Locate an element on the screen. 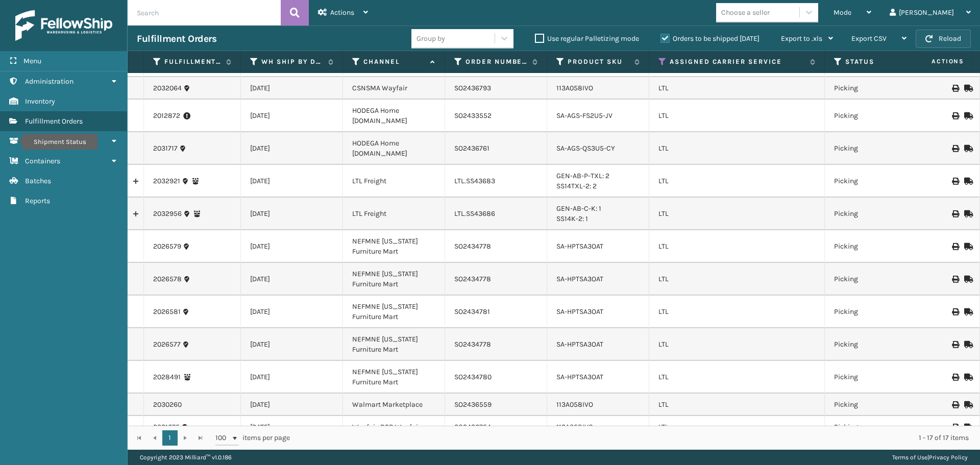 The width and height of the screenshot is (980, 465). label: Use regular Palletizing mode is located at coordinates (587, 38).